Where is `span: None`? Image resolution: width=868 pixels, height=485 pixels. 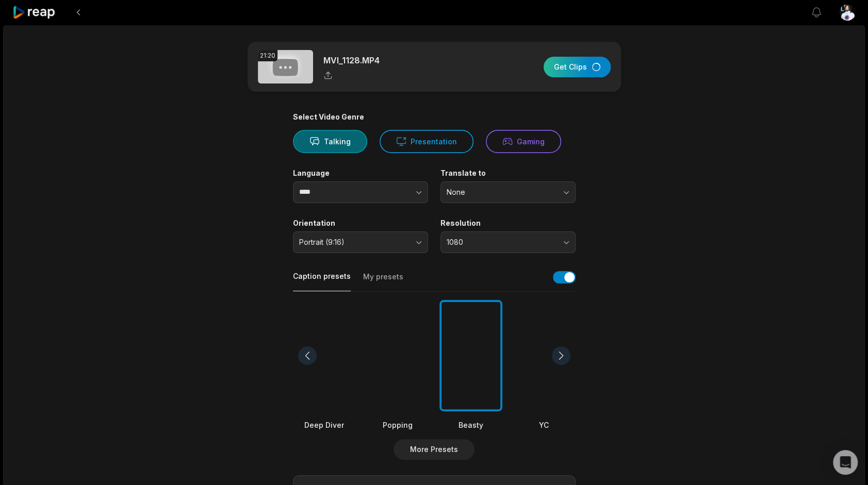 span: None is located at coordinates (500, 192).